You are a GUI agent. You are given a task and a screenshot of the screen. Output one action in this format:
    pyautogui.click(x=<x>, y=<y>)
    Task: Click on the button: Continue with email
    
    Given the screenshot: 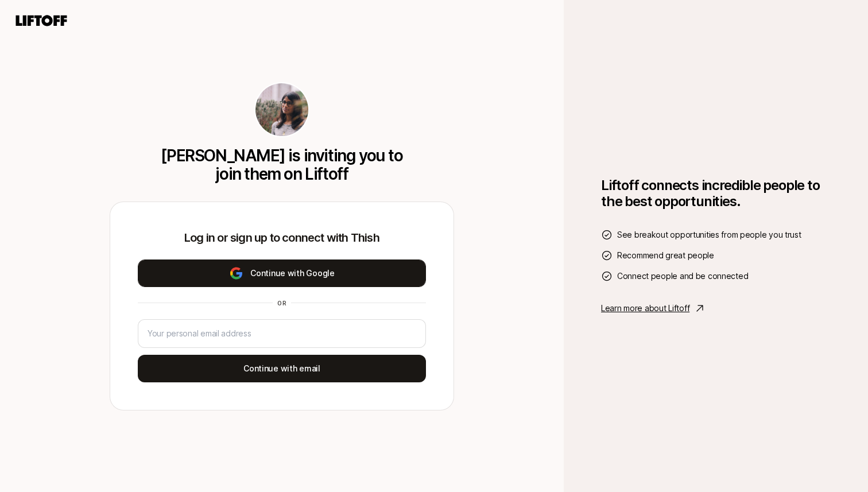 What is the action you would take?
    pyautogui.click(x=282, y=368)
    